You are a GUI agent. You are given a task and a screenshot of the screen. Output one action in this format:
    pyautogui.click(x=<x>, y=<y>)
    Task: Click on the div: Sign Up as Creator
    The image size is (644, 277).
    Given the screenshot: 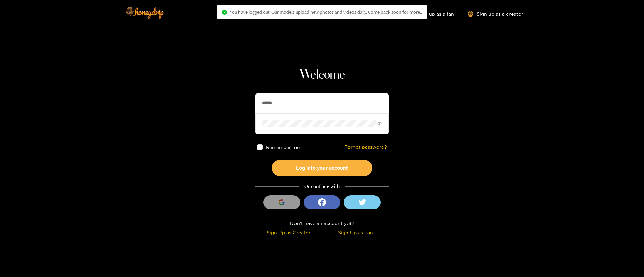 What is the action you would take?
    pyautogui.click(x=289, y=233)
    